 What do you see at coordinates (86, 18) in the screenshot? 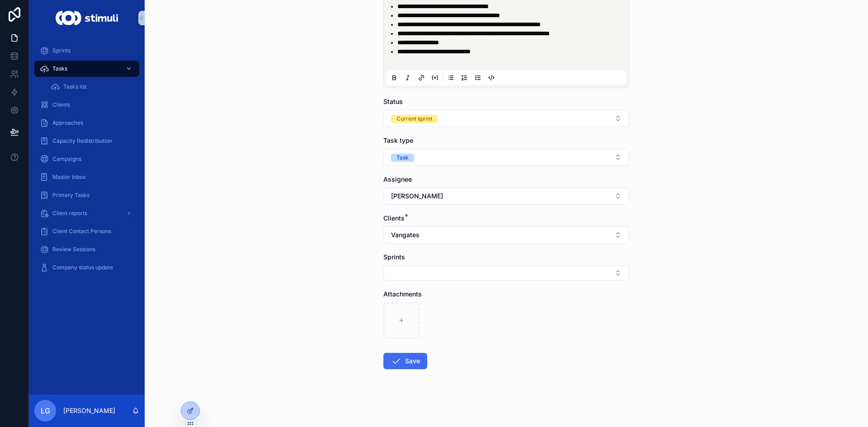
I see `img: App logo` at bounding box center [86, 18].